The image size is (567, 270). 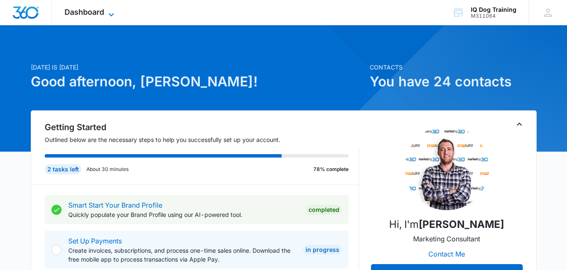 What do you see at coordinates (84, 12) in the screenshot?
I see `span: Dashboard` at bounding box center [84, 12].